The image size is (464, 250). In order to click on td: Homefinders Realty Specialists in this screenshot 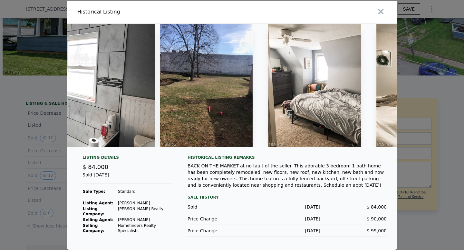, I will do `click(145, 229)`.